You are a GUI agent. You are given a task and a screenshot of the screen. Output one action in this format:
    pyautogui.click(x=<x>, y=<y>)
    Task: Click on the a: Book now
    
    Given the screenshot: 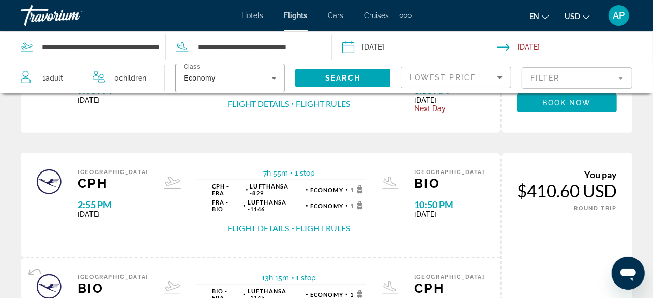 What is the action you would take?
    pyautogui.click(x=566, y=103)
    